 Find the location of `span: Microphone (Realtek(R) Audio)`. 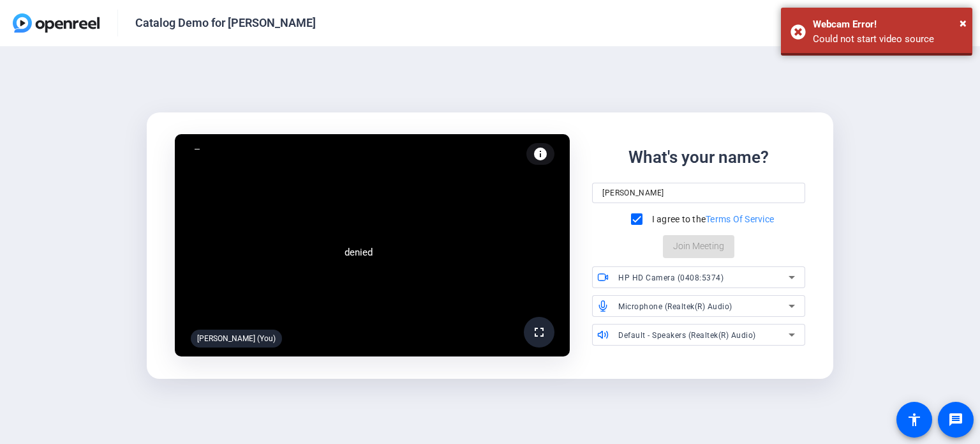

span: Microphone (Realtek(R) Audio) is located at coordinates (675, 306).